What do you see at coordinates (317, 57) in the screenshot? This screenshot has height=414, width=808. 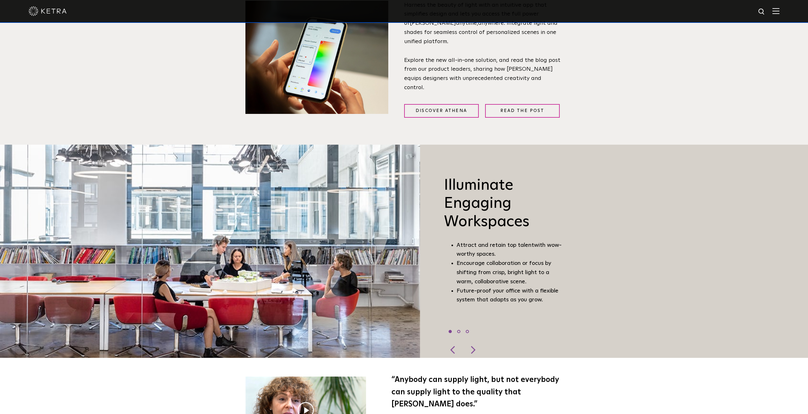 I see `img: Lutron Ketra's new mobile app` at bounding box center [317, 57].